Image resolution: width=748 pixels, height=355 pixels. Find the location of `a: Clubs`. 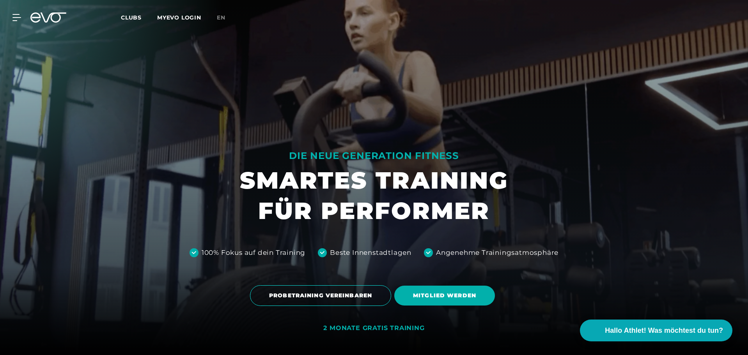

a: Clubs is located at coordinates (139, 17).